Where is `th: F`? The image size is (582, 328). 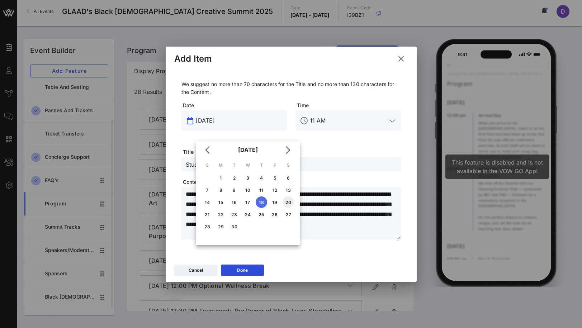
th: F is located at coordinates (275, 165).